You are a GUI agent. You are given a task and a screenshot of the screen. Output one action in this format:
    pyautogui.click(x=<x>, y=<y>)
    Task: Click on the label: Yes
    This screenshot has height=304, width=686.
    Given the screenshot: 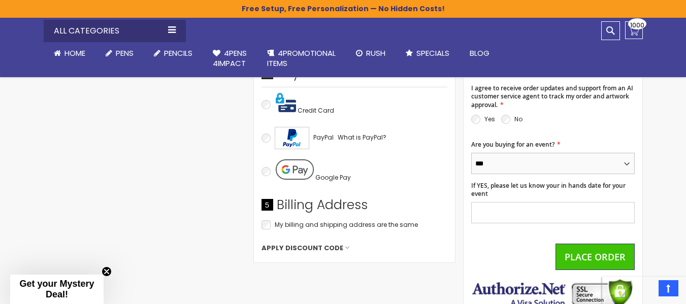 What is the action you would take?
    pyautogui.click(x=489, y=119)
    